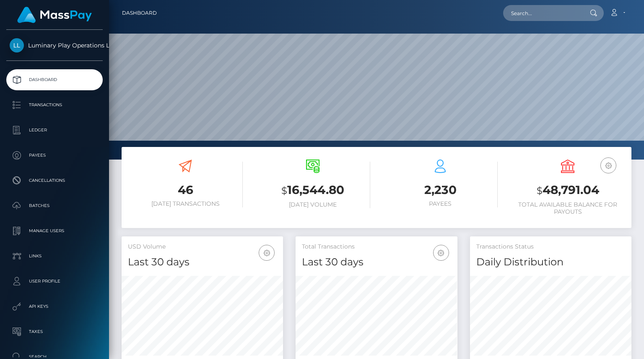  Describe the element at coordinates (54, 15) in the screenshot. I see `img: MassPay Logo` at that location.